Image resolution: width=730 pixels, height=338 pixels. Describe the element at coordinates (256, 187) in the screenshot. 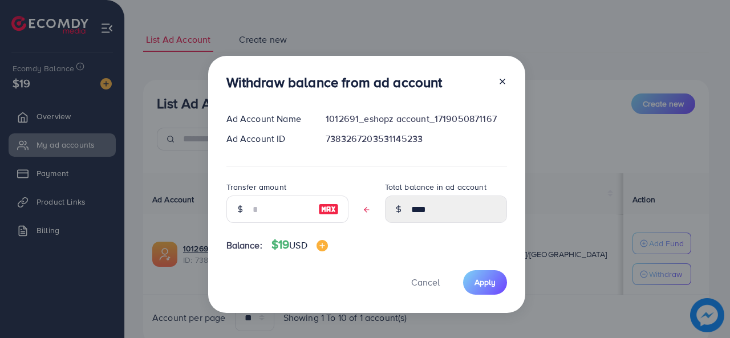

I see `label: Transfer amount` at that location.